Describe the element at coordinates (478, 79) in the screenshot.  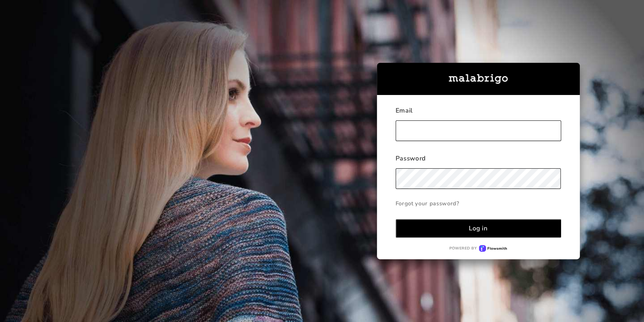
I see `img: malabrigo-logo` at that location.